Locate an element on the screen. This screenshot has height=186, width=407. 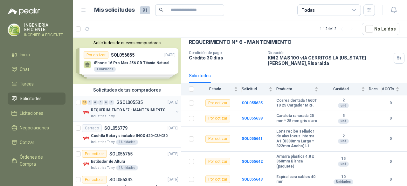
a: Inicio is located at coordinates (37, 55).